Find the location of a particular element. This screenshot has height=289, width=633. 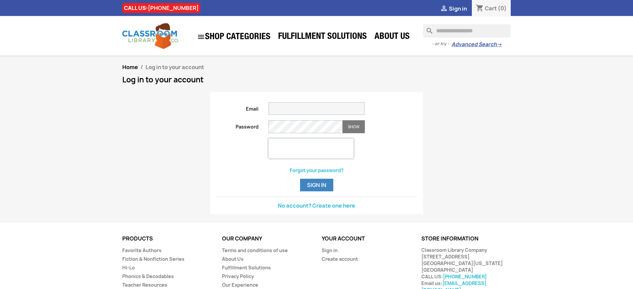

a: Phonics & Decodables is located at coordinates (148, 276).